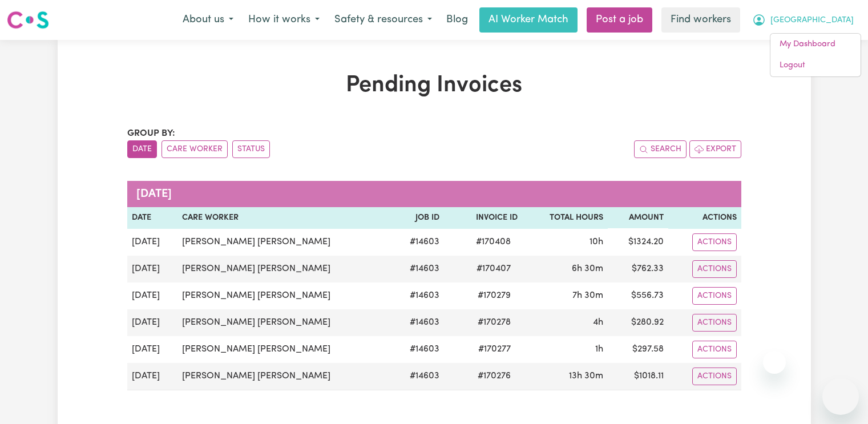 The image size is (868, 424). Describe the element at coordinates (816, 45) in the screenshot. I see `a: My Dashboard` at that location.